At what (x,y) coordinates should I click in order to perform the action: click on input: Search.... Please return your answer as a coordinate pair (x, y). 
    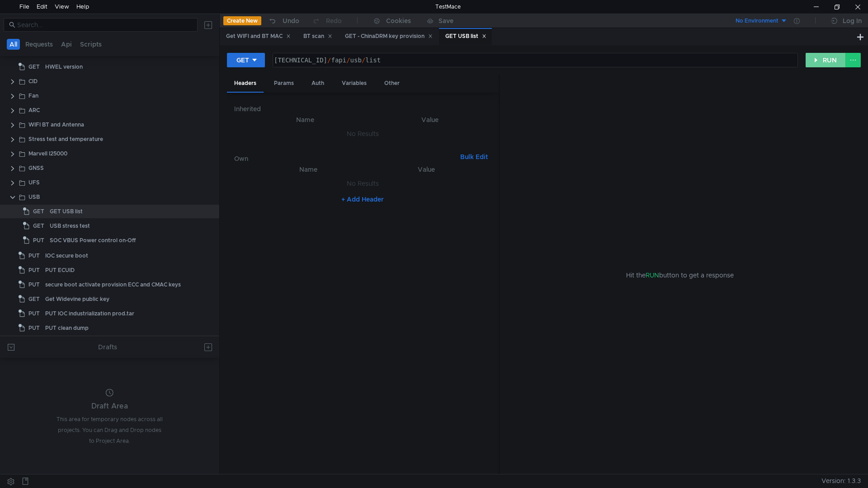
    Looking at the image, I should click on (104, 25).